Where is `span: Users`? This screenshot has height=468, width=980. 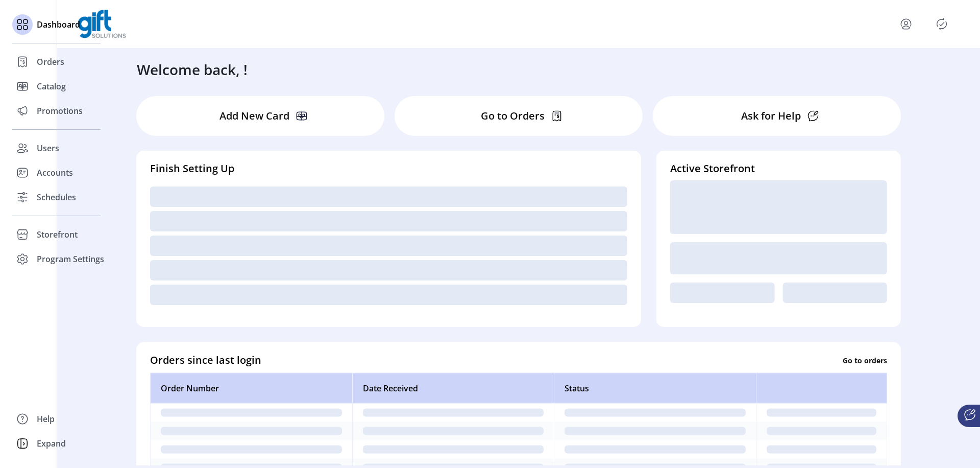
span: Users is located at coordinates (48, 148).